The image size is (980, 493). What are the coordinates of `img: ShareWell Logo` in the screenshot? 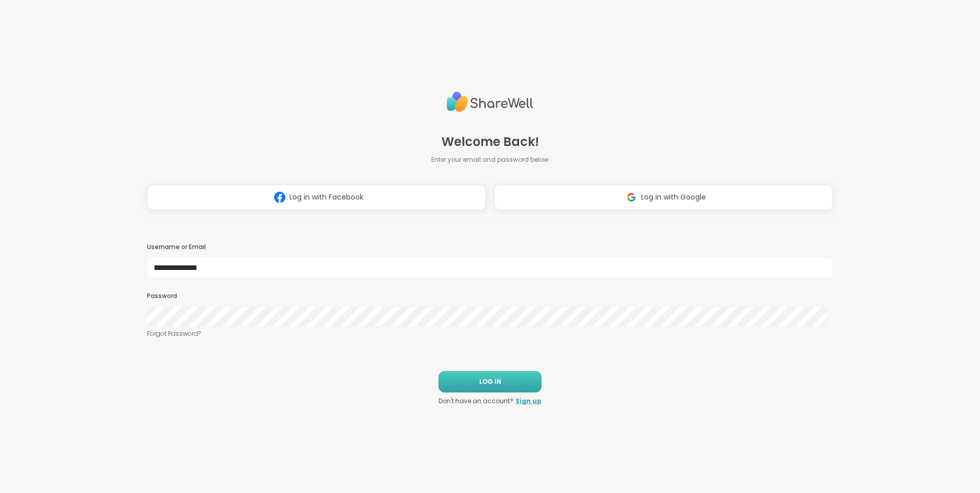 It's located at (490, 101).